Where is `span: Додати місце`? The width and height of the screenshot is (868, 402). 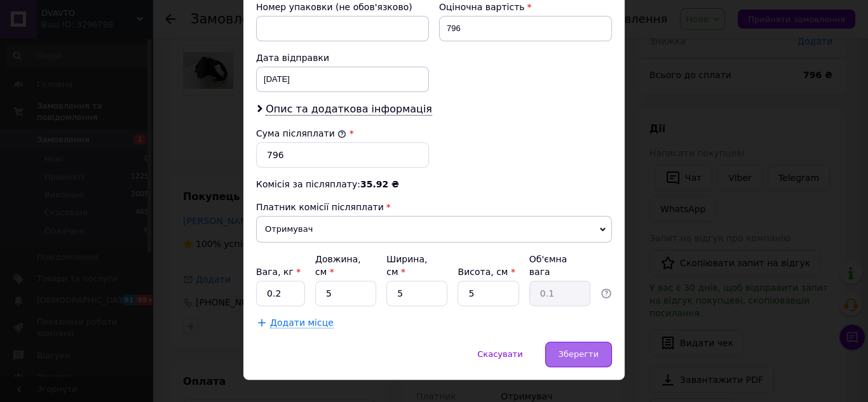
span: Додати місце is located at coordinates (302, 322).